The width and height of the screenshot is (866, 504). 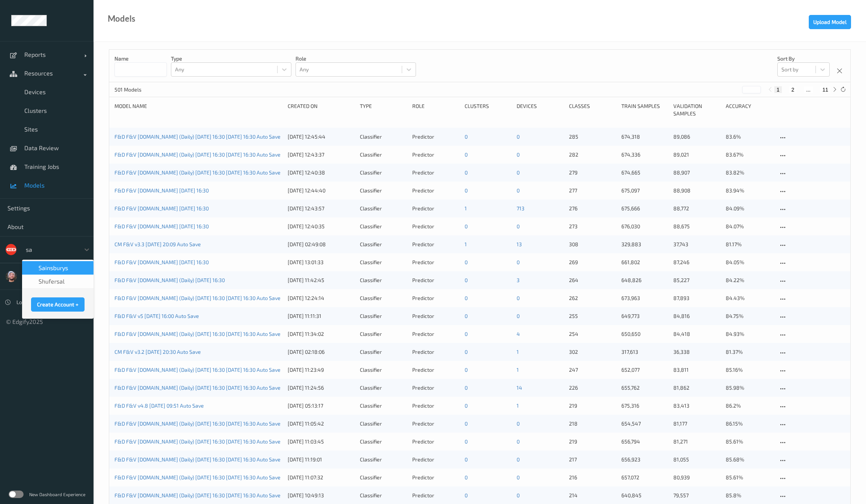 What do you see at coordinates (231, 59) in the screenshot?
I see `p: Type` at bounding box center [231, 59].